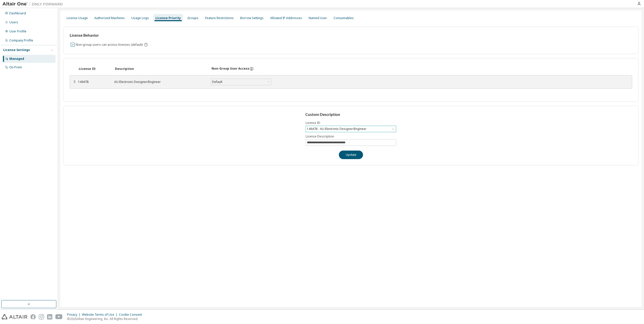 This screenshot has height=324, width=644. I want to click on img: Altair One, so click(34, 4).